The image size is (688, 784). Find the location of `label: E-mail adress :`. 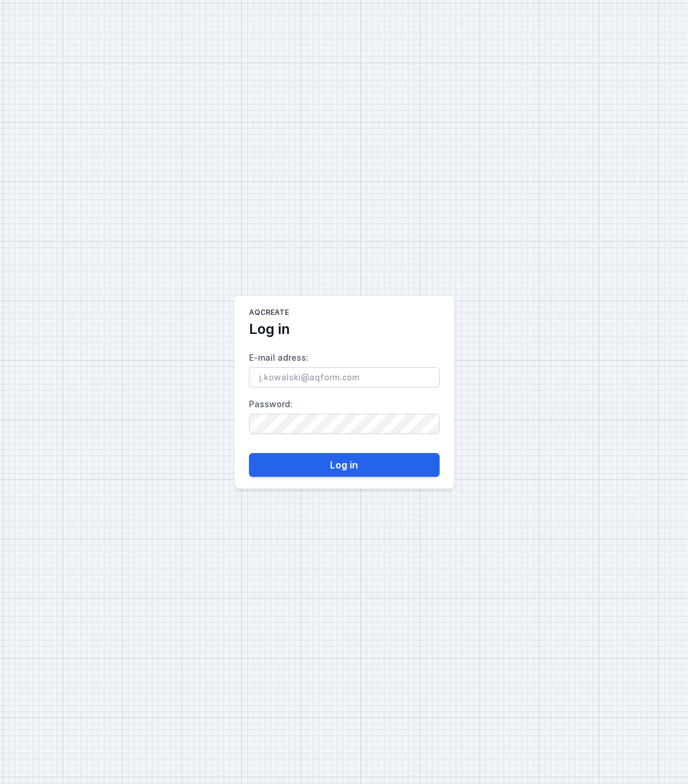

label: E-mail adress : is located at coordinates (344, 368).